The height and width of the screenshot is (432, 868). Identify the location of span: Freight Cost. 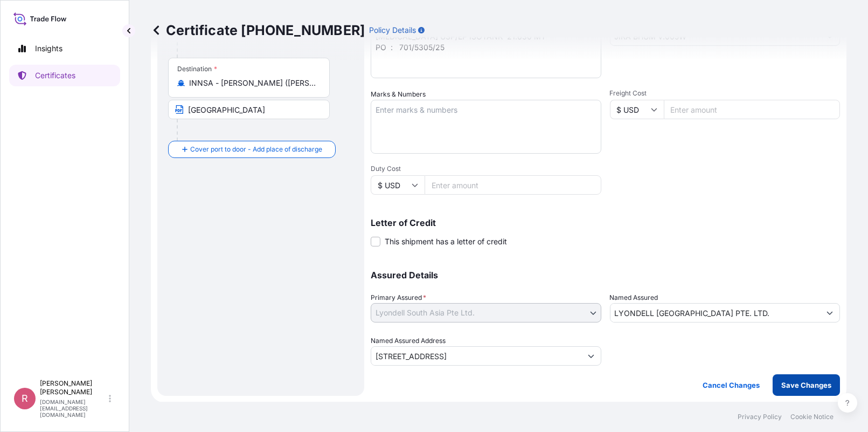
(725, 94).